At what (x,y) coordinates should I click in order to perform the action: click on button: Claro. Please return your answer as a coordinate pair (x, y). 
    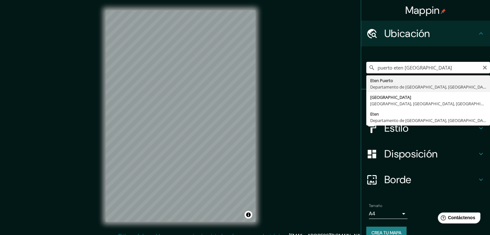
    Looking at the image, I should click on (484, 67).